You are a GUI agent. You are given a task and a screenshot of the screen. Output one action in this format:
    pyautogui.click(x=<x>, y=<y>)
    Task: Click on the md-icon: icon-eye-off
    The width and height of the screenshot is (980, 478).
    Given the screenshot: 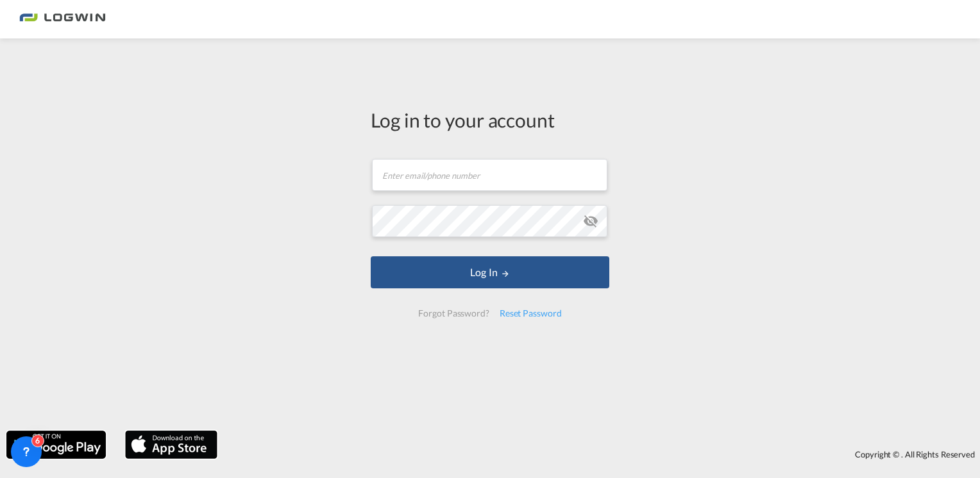 What is the action you would take?
    pyautogui.click(x=591, y=221)
    